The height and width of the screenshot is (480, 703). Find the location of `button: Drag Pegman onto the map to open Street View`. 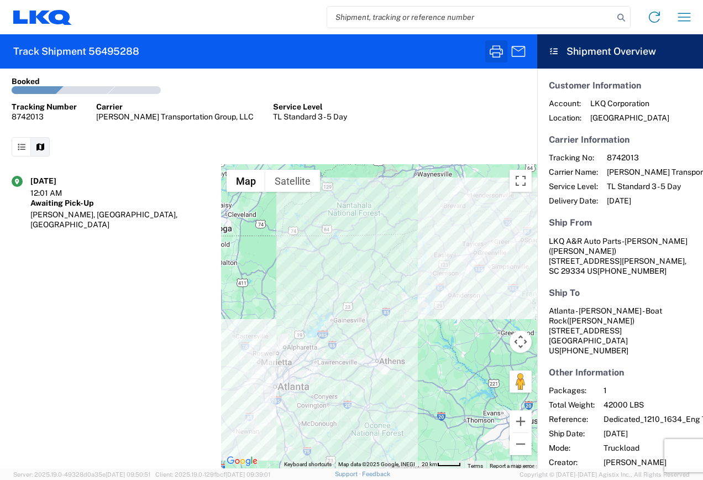

button: Drag Pegman onto the map to open Street View is located at coordinates (521, 382).